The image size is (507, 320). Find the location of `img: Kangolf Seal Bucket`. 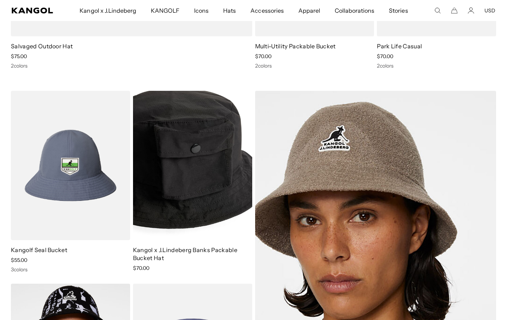

img: Kangolf Seal Bucket is located at coordinates (70, 165).